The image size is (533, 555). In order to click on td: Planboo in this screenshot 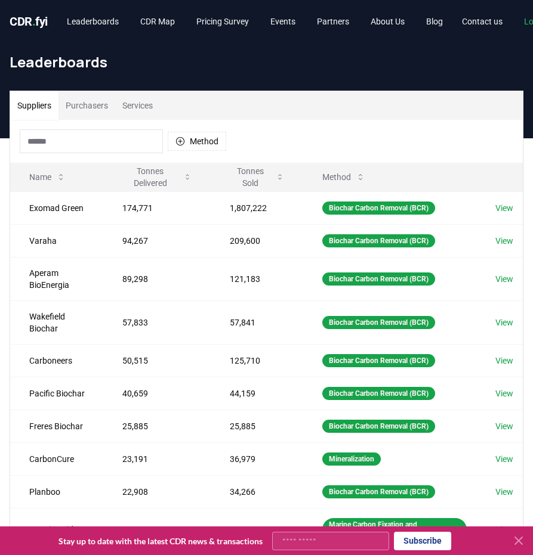, I will do `click(57, 492)`.